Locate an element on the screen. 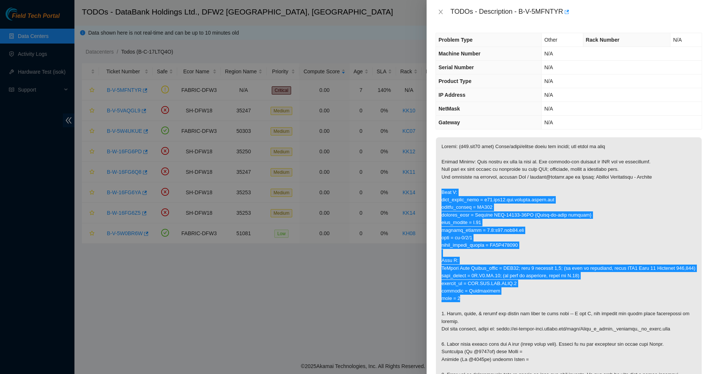  span: Rack Number is located at coordinates (603, 40).